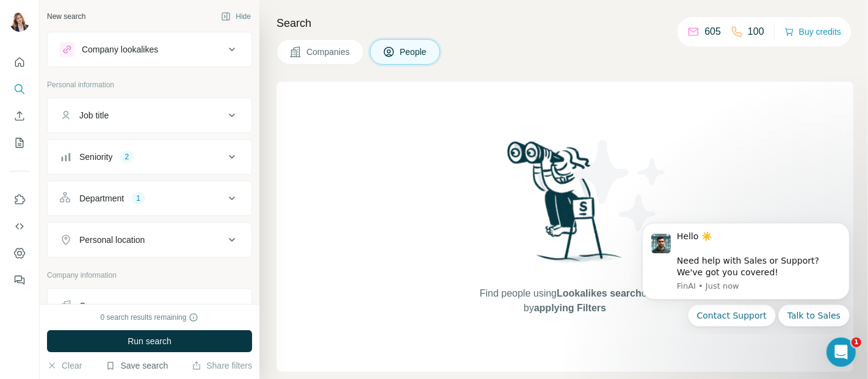  I want to click on p: 100, so click(755, 32).